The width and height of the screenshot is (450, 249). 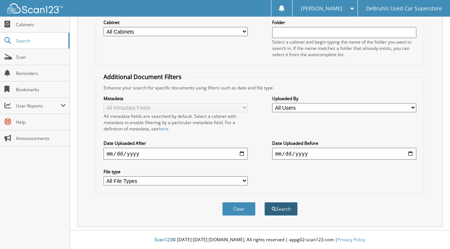 I want to click on a: Privacy Policy, so click(x=351, y=240).